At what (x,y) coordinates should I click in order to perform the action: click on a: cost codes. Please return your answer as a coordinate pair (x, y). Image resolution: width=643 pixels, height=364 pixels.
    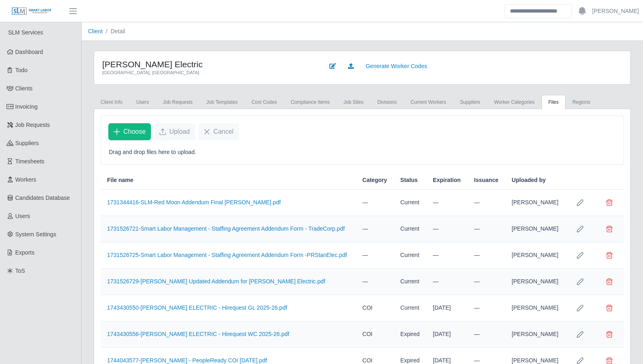
    Looking at the image, I should click on (264, 102).